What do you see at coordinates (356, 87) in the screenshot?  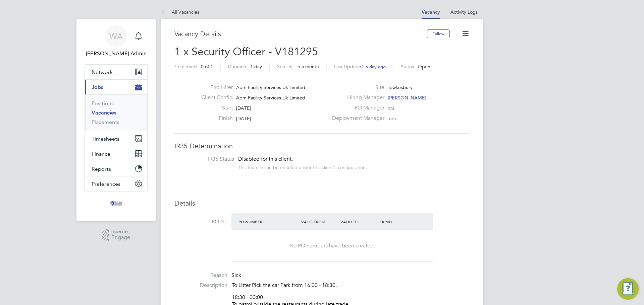 I see `label: Site` at bounding box center [356, 87].